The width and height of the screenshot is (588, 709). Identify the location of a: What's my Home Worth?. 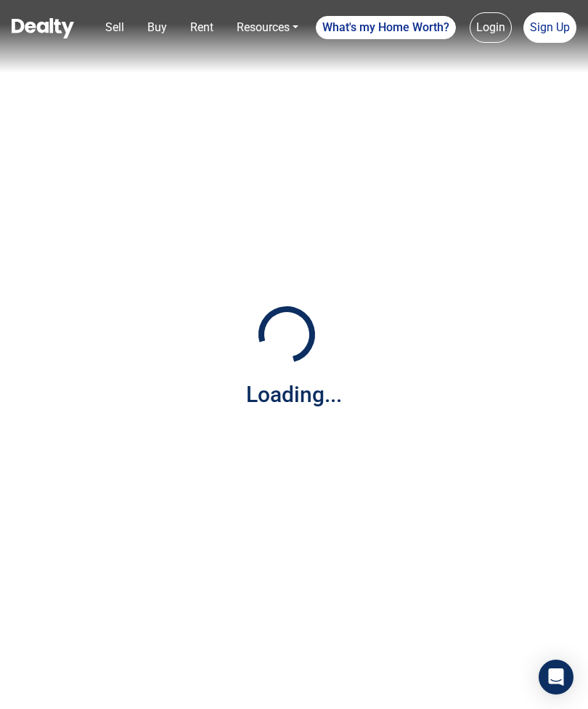
(385, 28).